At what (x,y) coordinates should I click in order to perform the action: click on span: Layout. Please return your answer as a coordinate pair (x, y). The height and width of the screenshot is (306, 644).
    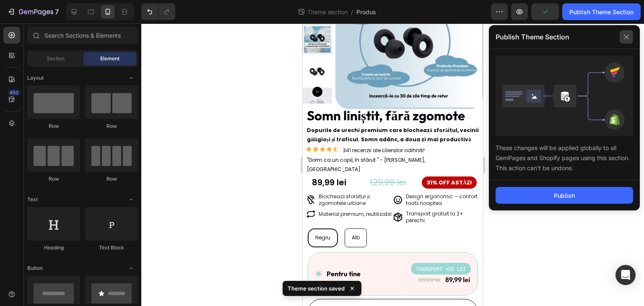
    Looking at the image, I should click on (35, 78).